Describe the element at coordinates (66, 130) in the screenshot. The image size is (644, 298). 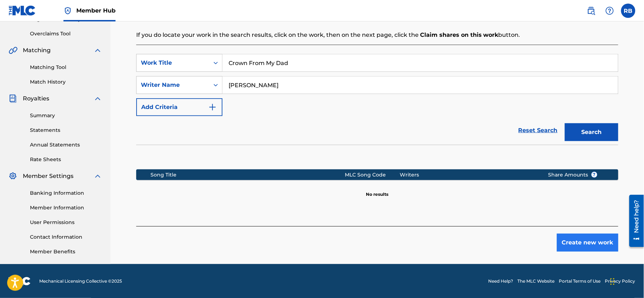
I see `a: Statements` at that location.